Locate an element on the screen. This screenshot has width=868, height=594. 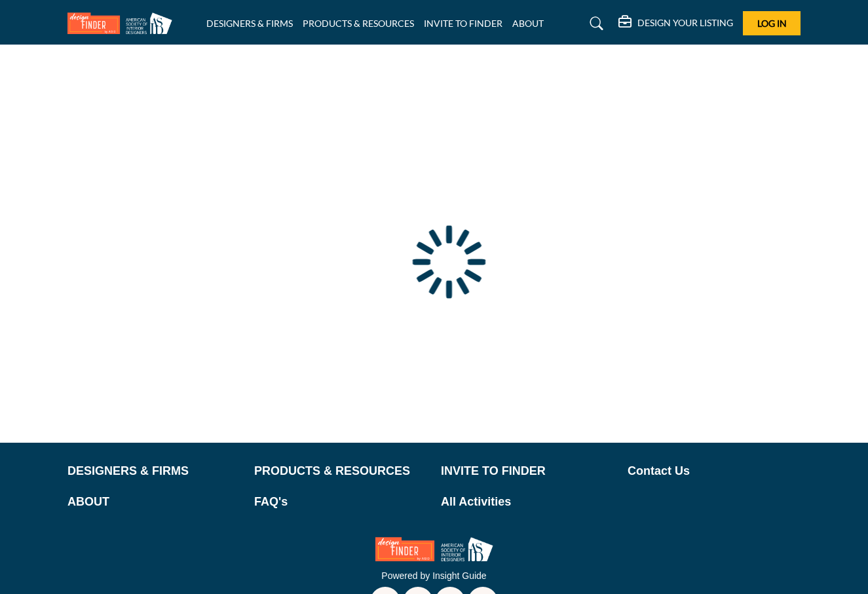
a: FAQ's is located at coordinates (340, 502).